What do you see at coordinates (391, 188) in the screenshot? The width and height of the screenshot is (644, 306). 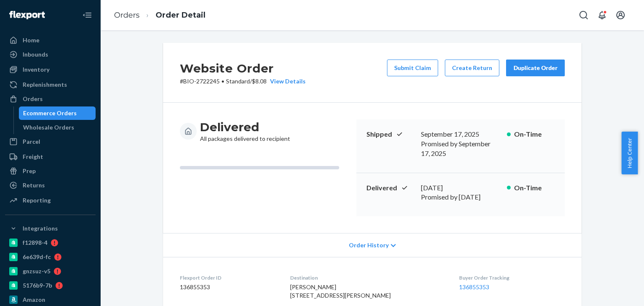 I see `p: Delivered` at bounding box center [391, 188].